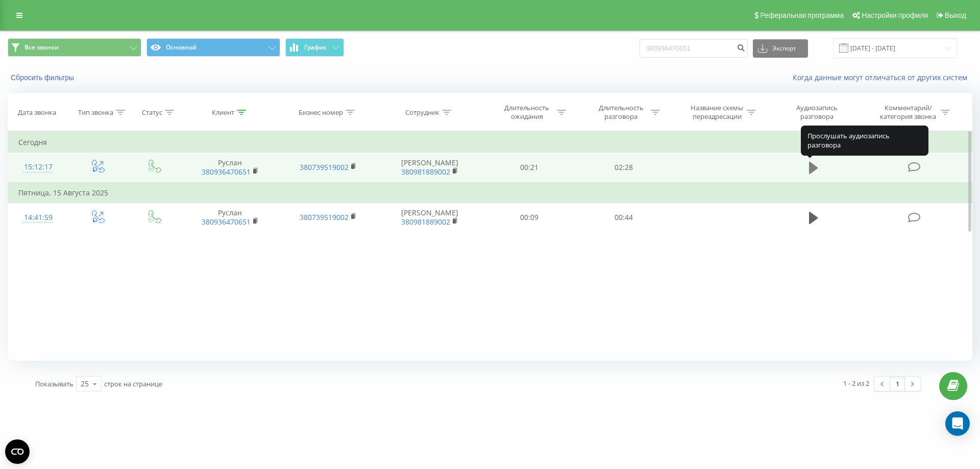 The height and width of the screenshot is (469, 980). I want to click on button: Open CMP widget, so click(18, 451).